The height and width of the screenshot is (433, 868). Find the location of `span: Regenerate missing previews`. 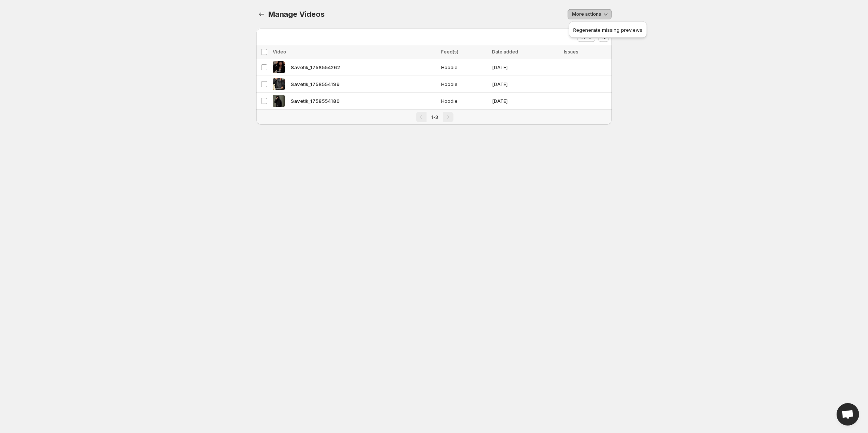

span: Regenerate missing previews is located at coordinates (608, 30).